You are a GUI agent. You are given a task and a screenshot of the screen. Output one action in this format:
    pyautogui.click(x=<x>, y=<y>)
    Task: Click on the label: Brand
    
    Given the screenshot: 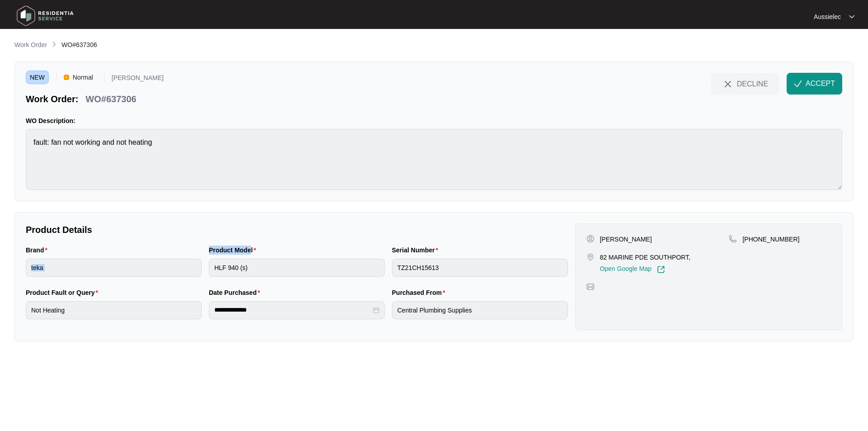 What is the action you would take?
    pyautogui.click(x=39, y=250)
    